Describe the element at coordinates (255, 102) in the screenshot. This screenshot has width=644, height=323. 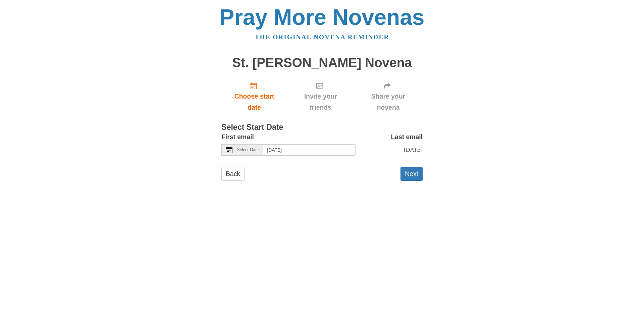
I see `span: Choose start date` at that location.